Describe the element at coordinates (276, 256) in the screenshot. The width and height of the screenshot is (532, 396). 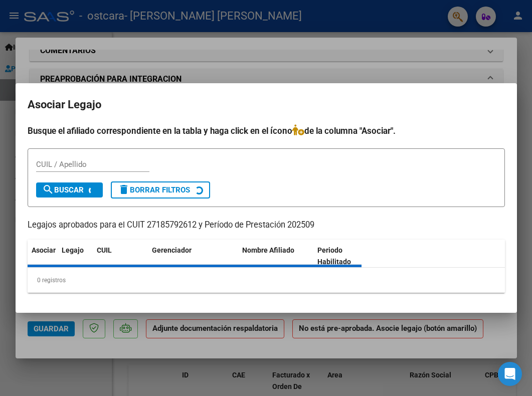
I see `datatable-header-cell: Nombre Afiliado` at that location.